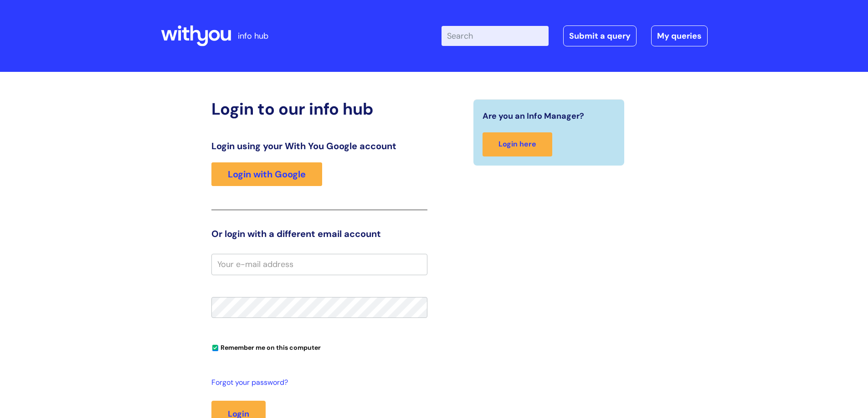 This screenshot has width=868, height=418. I want to click on a: My queries, so click(679, 36).